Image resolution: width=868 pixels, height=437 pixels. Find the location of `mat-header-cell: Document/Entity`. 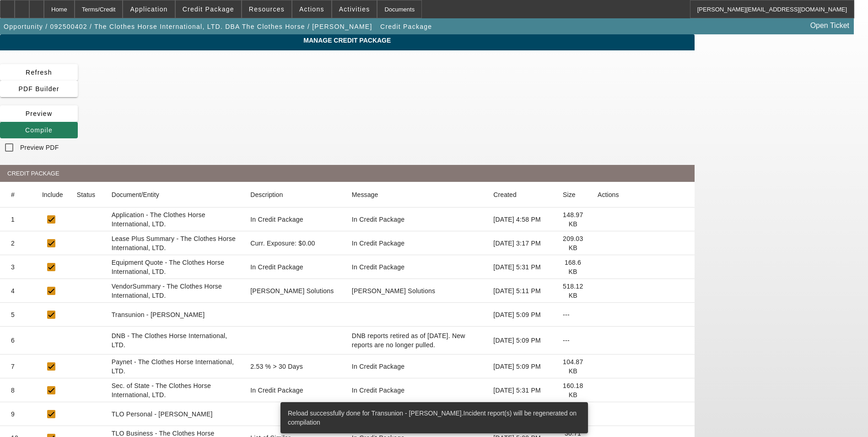

mat-header-cell: Document/Entity is located at coordinates (174, 194).